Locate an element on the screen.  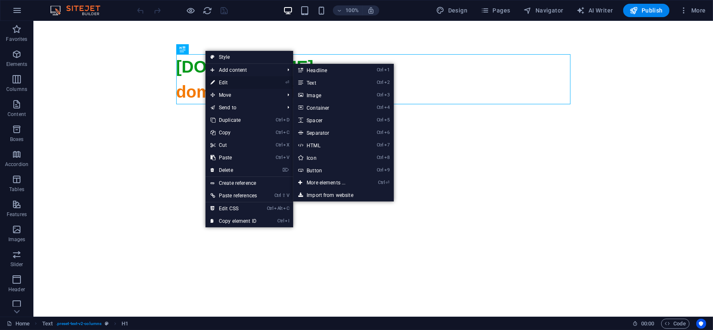
i: 3 is located at coordinates (387, 95).